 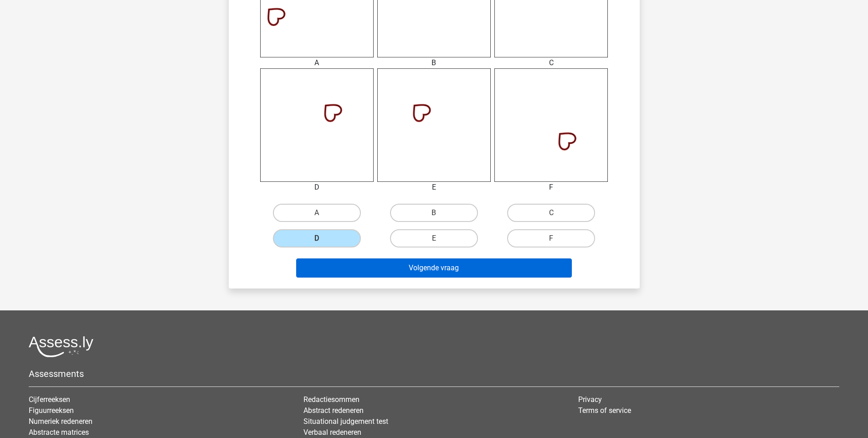 I want to click on label: E, so click(x=434, y=239).